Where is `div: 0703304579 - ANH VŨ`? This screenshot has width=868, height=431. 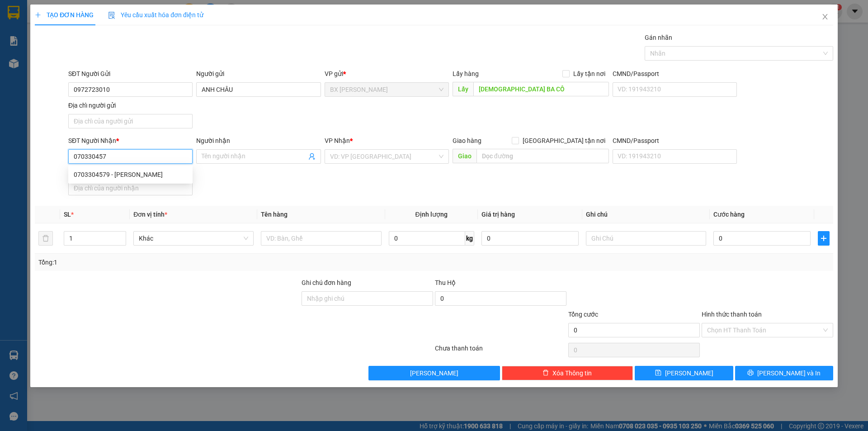 div: 0703304579 - ANH VŨ is located at coordinates (130, 175).